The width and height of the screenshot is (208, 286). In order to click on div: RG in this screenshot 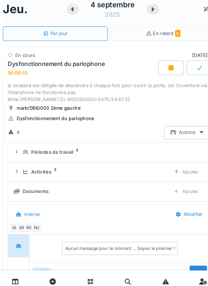, I will do `click(28, 225)`.